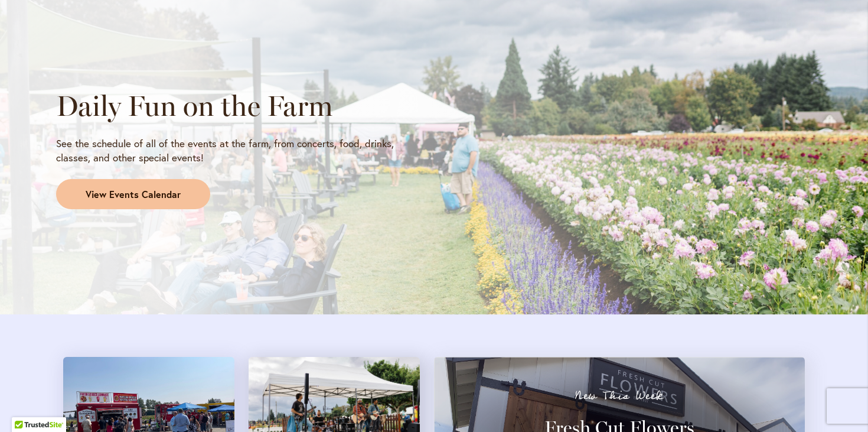 Image resolution: width=868 pixels, height=432 pixels. Describe the element at coordinates (133, 194) in the screenshot. I see `a: View Events Calendar` at that location.